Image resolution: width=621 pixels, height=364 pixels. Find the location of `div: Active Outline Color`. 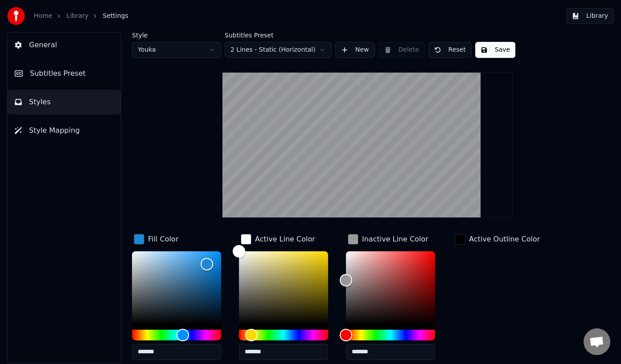

div: Active Outline Color is located at coordinates (504, 239).